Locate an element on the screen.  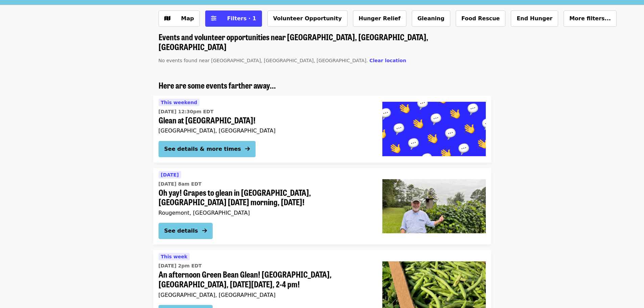
span: More filters... is located at coordinates (590, 18).